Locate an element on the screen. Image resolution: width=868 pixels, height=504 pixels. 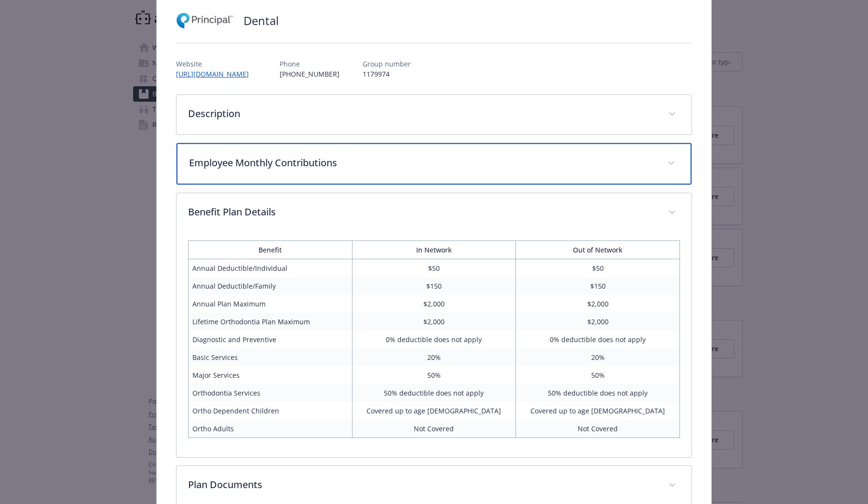
td: Annual Deductible/Individual is located at coordinates (271, 268).